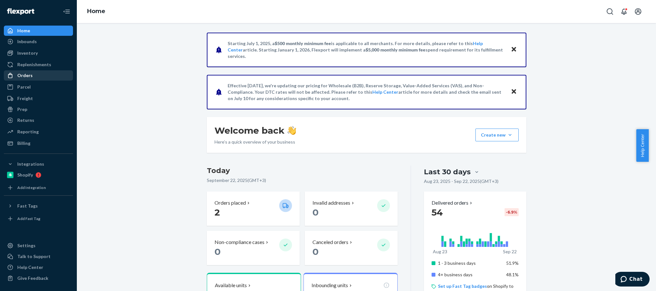 The height and width of the screenshot is (291, 656). Describe the element at coordinates (509, 252) in the screenshot. I see `p: Sep 22` at that location.